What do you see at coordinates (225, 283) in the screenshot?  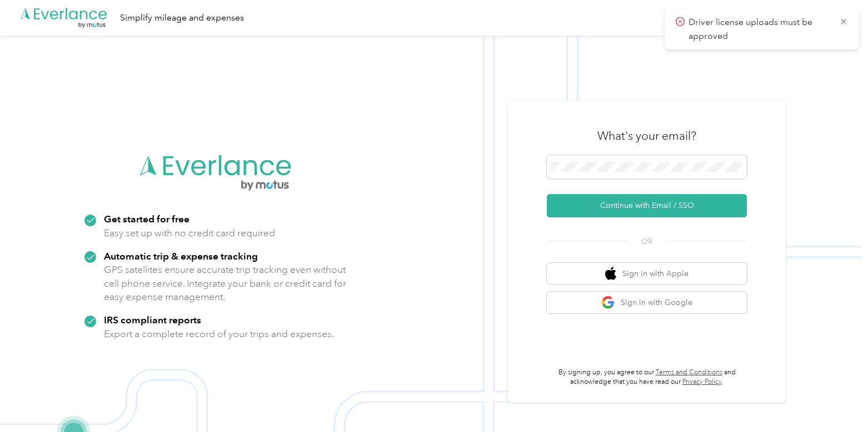 I see `p: GPS satellites ensure accurate trip tracking even without cell phone service. Integrate your bank...` at bounding box center [225, 283].